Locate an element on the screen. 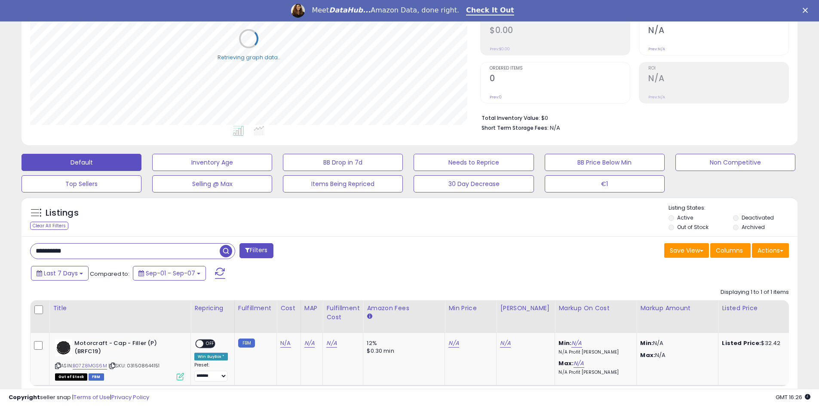  label: Archived is located at coordinates (753, 227).